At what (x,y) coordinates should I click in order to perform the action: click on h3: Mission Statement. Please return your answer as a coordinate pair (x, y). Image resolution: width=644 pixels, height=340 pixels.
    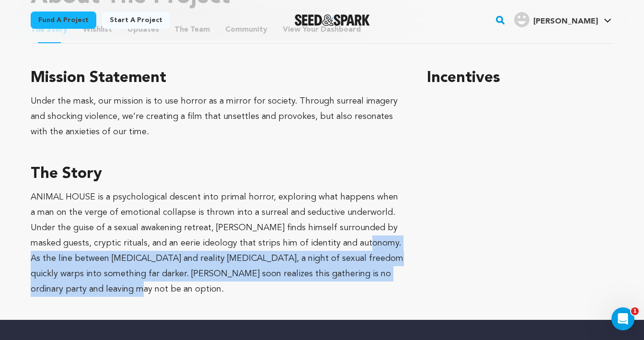
    Looking at the image, I should click on (217, 78).